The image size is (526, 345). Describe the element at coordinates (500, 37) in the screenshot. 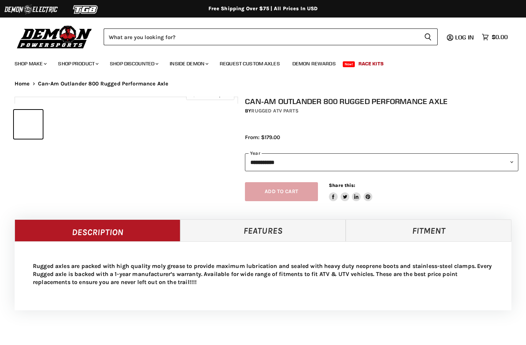

I see `span: $0.00` at that location.